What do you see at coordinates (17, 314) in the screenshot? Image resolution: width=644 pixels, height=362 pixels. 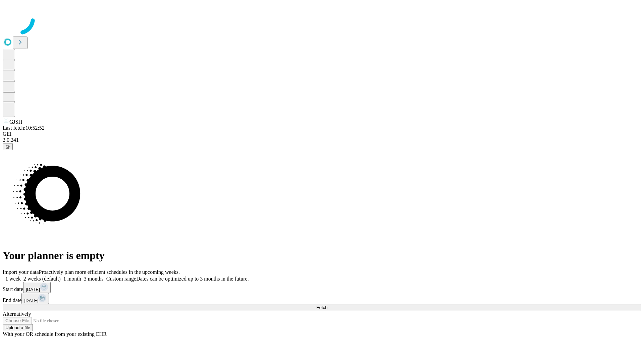 I see `span: Alternatively` at bounding box center [17, 314].